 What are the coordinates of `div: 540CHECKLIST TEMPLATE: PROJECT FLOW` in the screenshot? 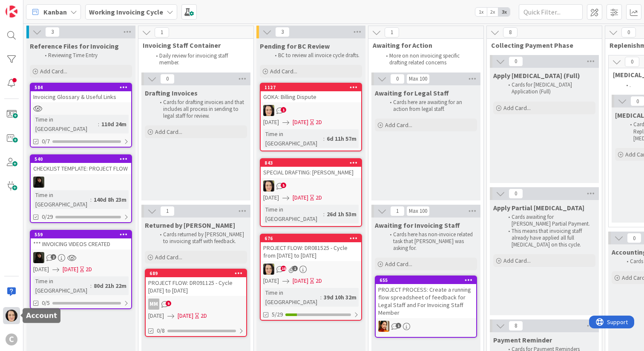 It's located at (81, 165).